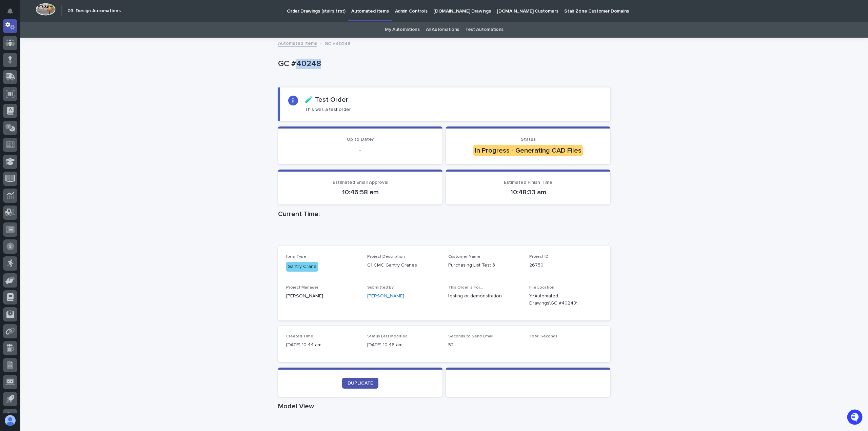  What do you see at coordinates (65, 43) in the screenshot?
I see `p: How can we help?` at bounding box center [65, 43].